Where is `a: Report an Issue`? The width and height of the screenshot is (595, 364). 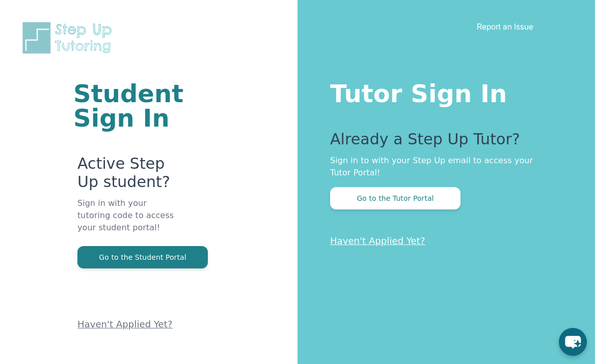 a: Report an Issue is located at coordinates (505, 27).